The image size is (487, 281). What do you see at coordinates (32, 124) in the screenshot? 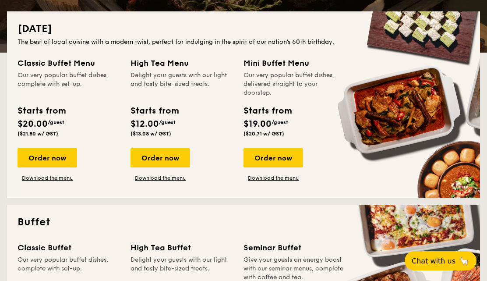
I see `span: $20.00` at bounding box center [32, 124].